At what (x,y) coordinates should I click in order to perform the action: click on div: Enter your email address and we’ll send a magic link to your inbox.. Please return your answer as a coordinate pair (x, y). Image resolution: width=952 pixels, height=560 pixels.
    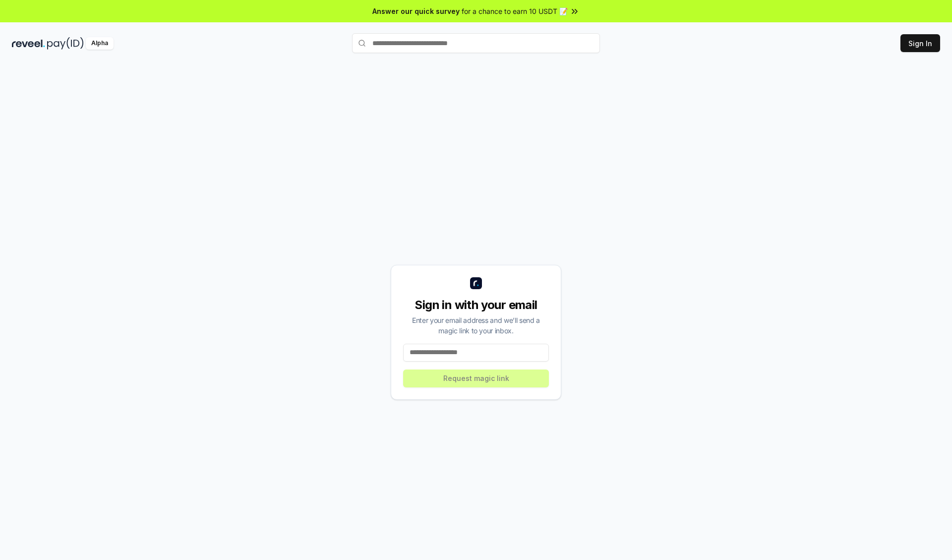
    Looking at the image, I should click on (476, 325).